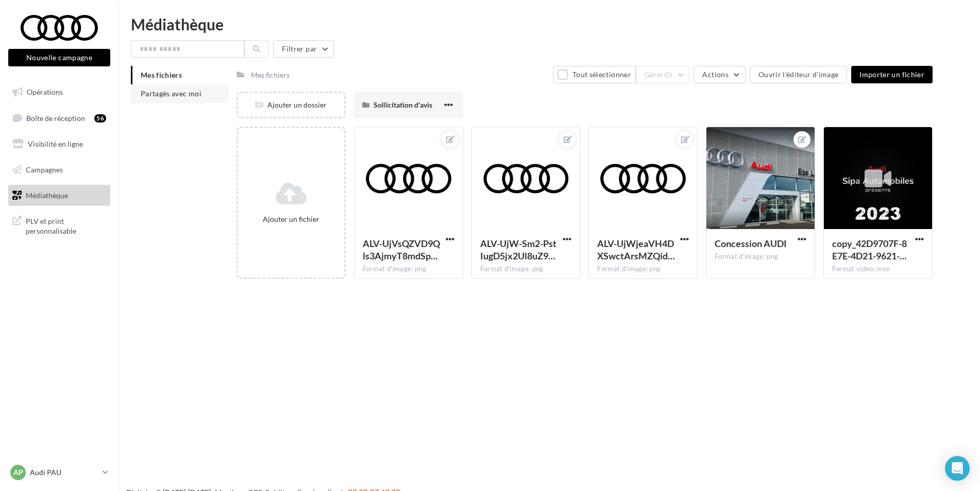 The image size is (980, 491). Describe the element at coordinates (549, 24) in the screenshot. I see `div: Médiathèque` at that location.